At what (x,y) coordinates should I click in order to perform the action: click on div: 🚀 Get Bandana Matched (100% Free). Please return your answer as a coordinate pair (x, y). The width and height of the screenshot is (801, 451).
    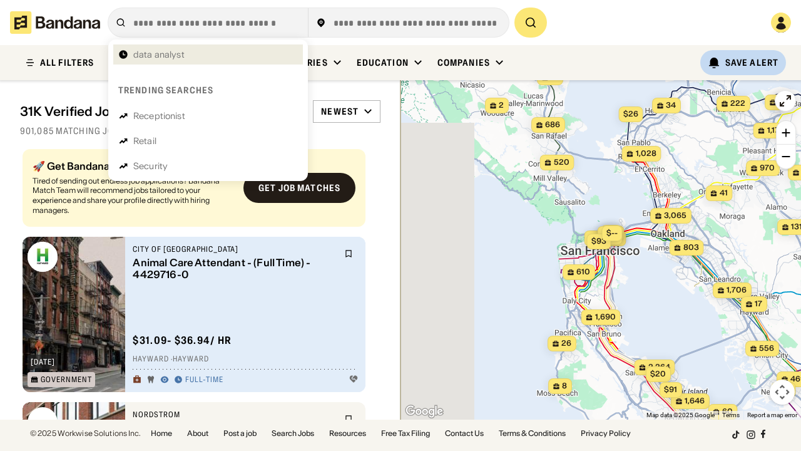
    Looking at the image, I should click on (133, 166).